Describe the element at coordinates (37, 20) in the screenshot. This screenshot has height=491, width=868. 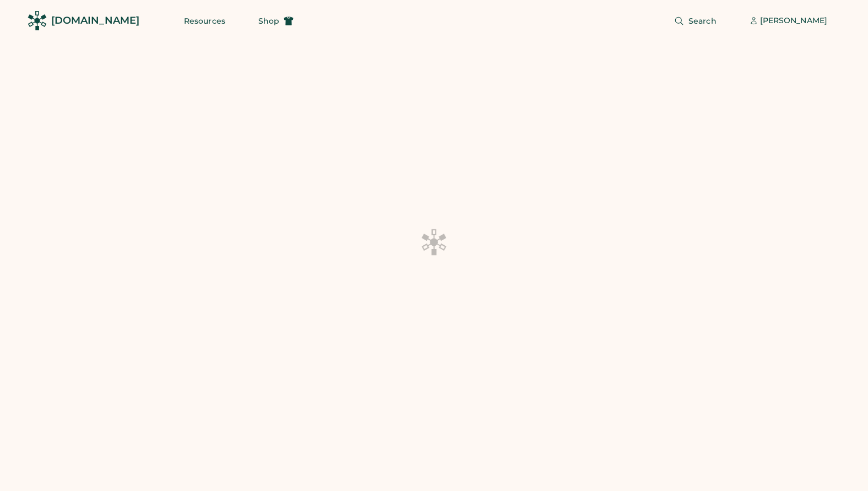
I see `img: Rendered Logo - Screens` at that location.